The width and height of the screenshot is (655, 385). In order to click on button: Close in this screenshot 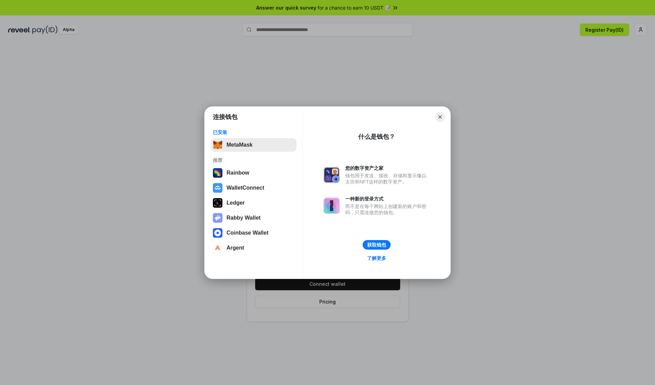, I will do `click(440, 117)`.